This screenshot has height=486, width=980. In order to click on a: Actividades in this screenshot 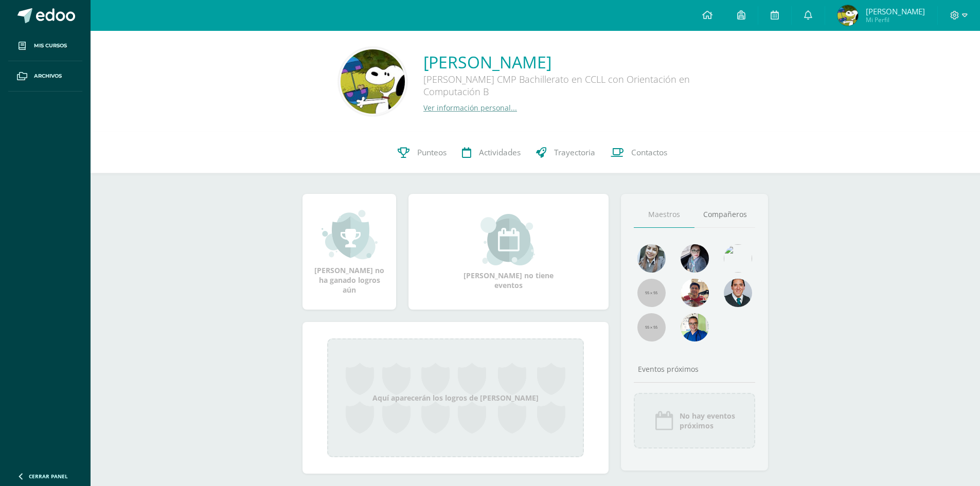, I will do `click(491, 153)`.